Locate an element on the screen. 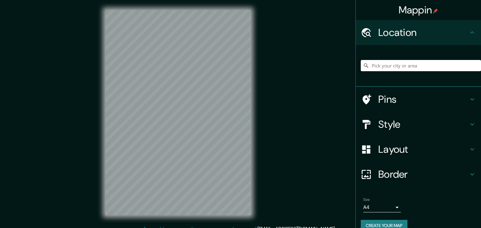 This screenshot has height=228, width=481. label: Size is located at coordinates (366, 200).